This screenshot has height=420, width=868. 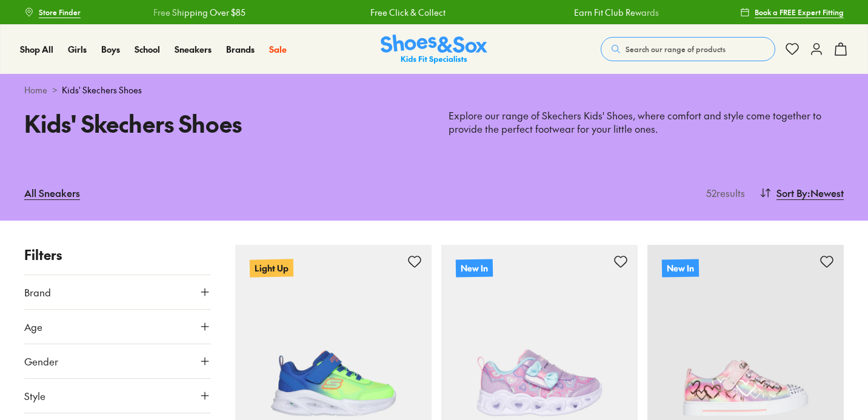 What do you see at coordinates (675, 49) in the screenshot?
I see `span: Search our range of products` at bounding box center [675, 49].